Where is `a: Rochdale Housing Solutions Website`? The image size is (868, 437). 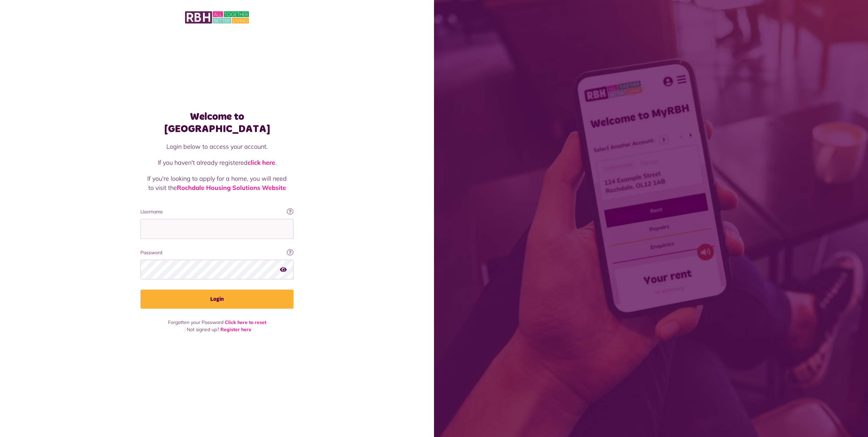
a: Rochdale Housing Solutions Website is located at coordinates (231, 187).